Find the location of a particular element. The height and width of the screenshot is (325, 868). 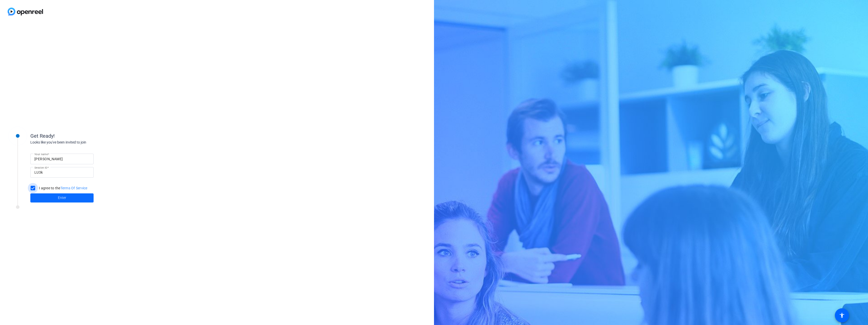

a: Terms Of Service is located at coordinates (74, 188).